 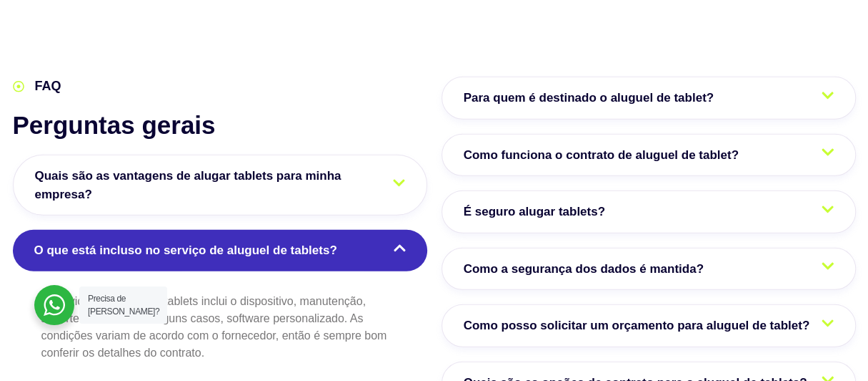 What do you see at coordinates (649, 98) in the screenshot?
I see `a: Para quem é destinado o aluguel de tablet?` at bounding box center [649, 98].